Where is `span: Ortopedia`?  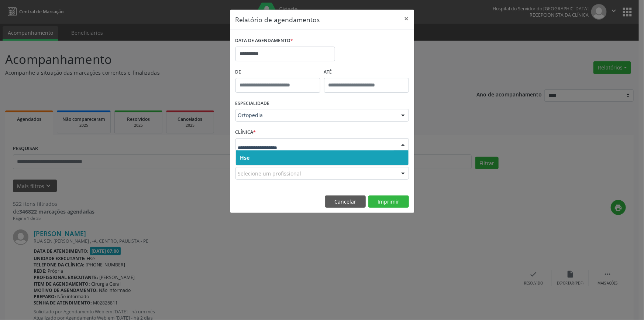 span: Ortopedia is located at coordinates (316, 115).